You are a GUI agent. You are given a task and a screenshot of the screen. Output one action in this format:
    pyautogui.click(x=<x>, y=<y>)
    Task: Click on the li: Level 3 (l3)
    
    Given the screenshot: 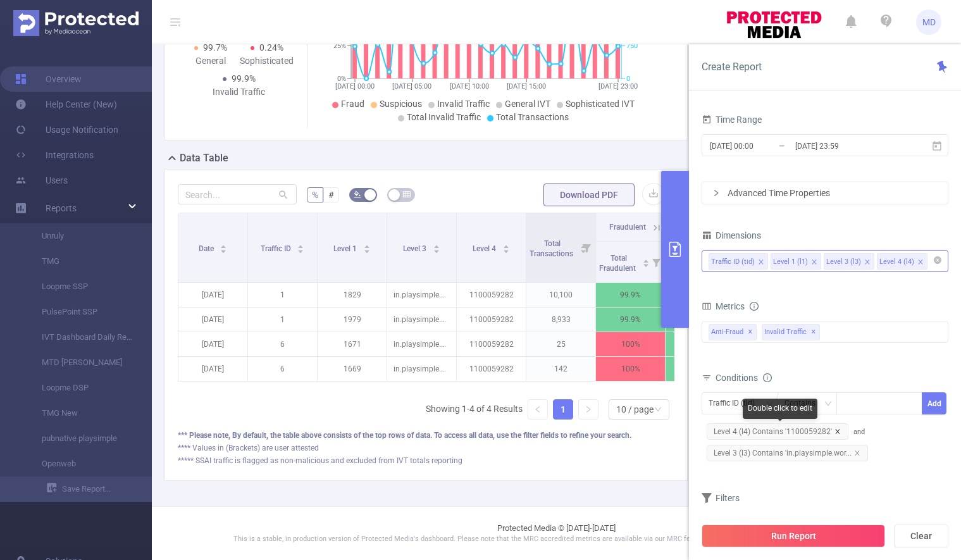 What is the action you would take?
    pyautogui.click(x=850, y=262)
    